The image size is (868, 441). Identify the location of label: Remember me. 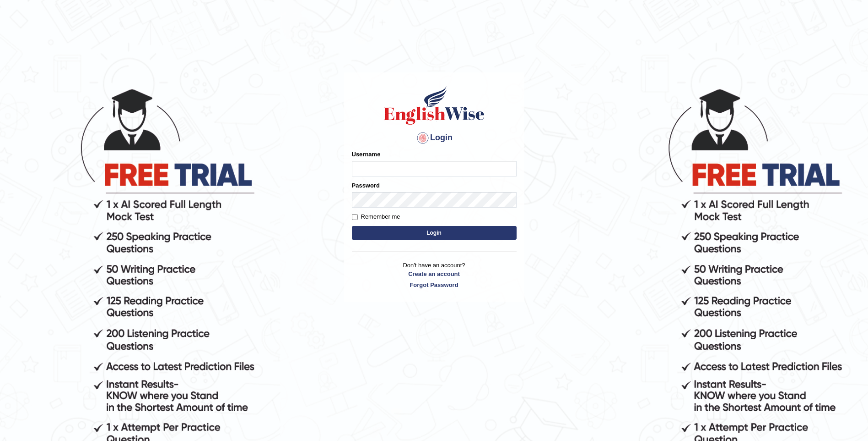
(376, 216).